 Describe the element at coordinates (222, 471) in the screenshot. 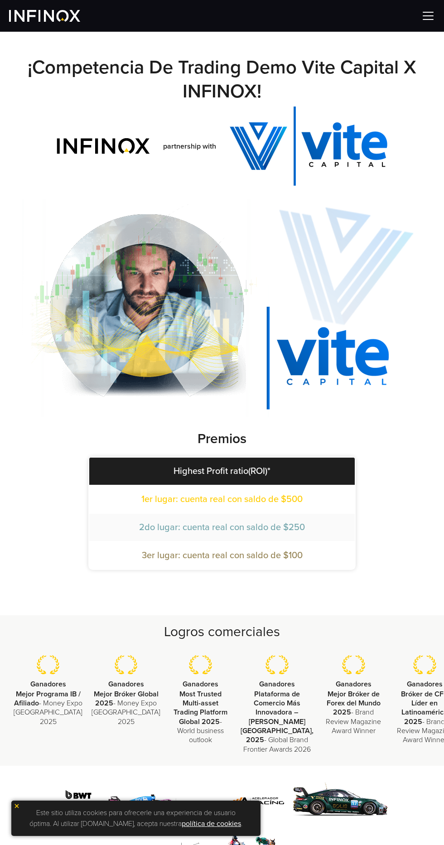

I see `th: Highest Profit ratio(ROI)*` at that location.